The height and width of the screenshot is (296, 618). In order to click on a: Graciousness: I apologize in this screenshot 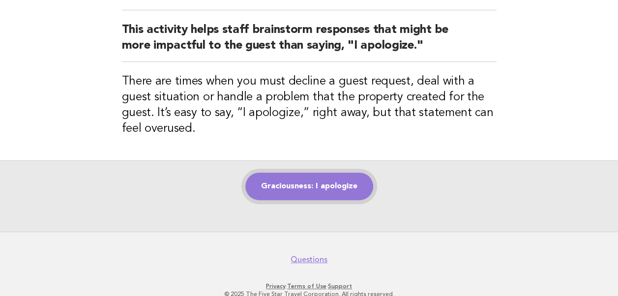, I will do `click(309, 186)`.